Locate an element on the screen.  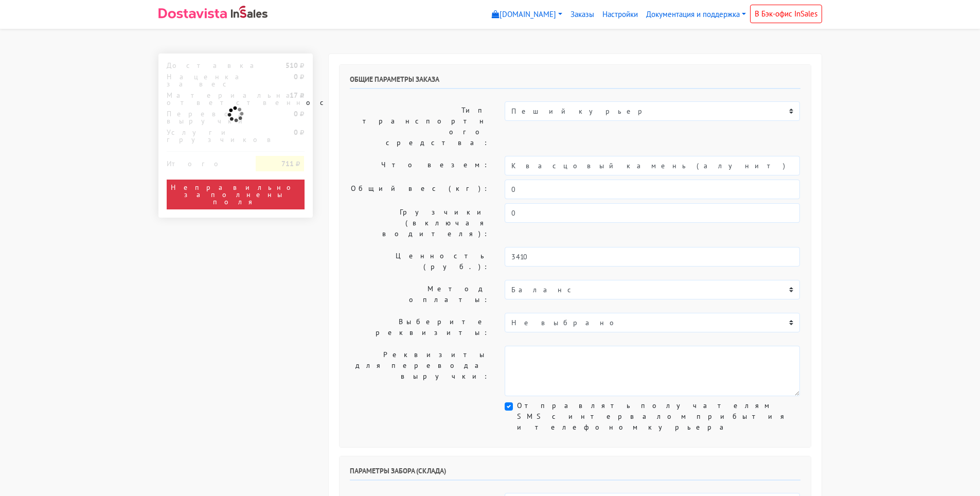
a: В Бэк-офис InSales is located at coordinates (786, 14).